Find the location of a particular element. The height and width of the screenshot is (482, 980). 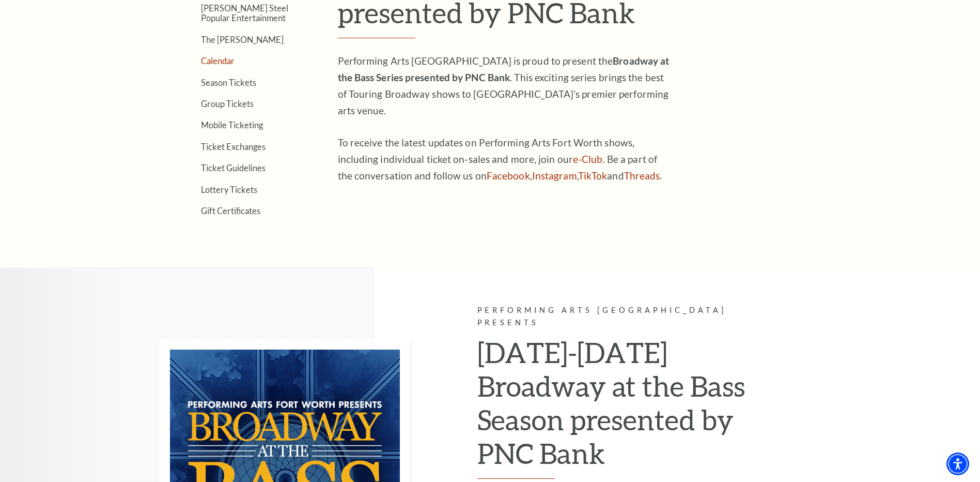

a: Threads - open in a new tab is located at coordinates (642, 175).